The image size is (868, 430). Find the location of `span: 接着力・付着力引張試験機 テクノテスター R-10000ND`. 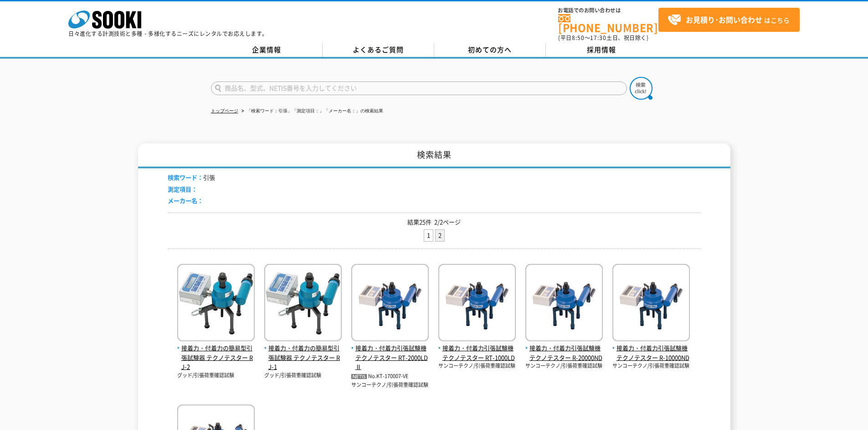

span: 接着力・付着力引張試験機 テクノテスター R-10000ND is located at coordinates (651, 353).